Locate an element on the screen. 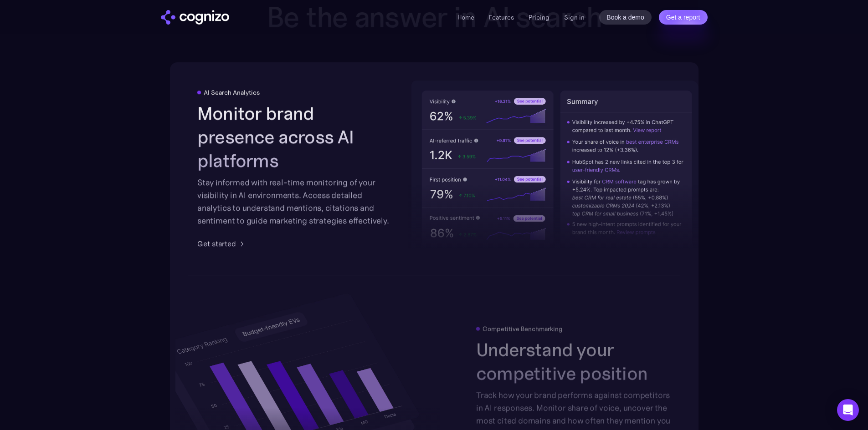  a: Get started is located at coordinates (222, 244).